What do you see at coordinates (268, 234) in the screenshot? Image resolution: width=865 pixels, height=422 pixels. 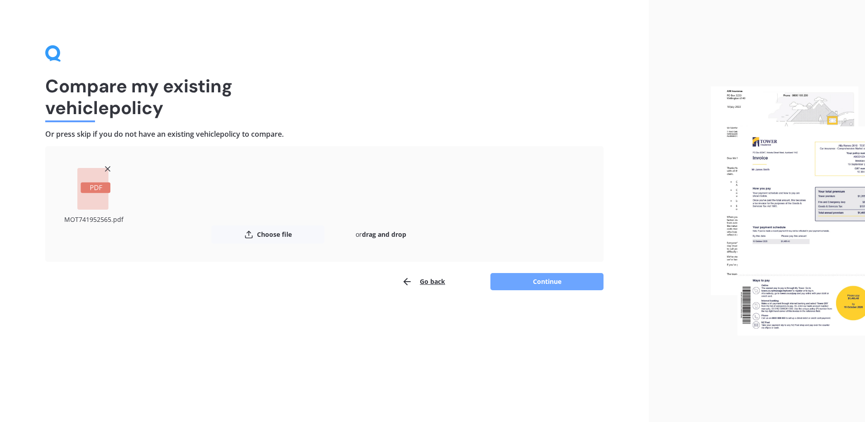 I see `button: Choose file` at bounding box center [268, 234].